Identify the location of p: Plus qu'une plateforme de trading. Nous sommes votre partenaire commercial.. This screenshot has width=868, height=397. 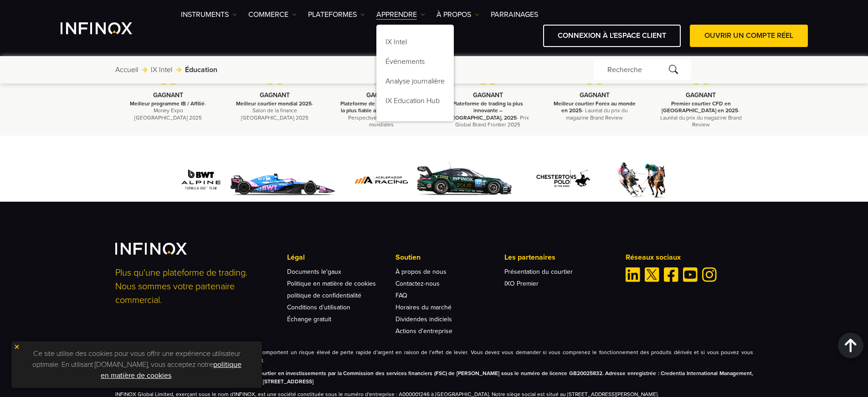
(195, 286).